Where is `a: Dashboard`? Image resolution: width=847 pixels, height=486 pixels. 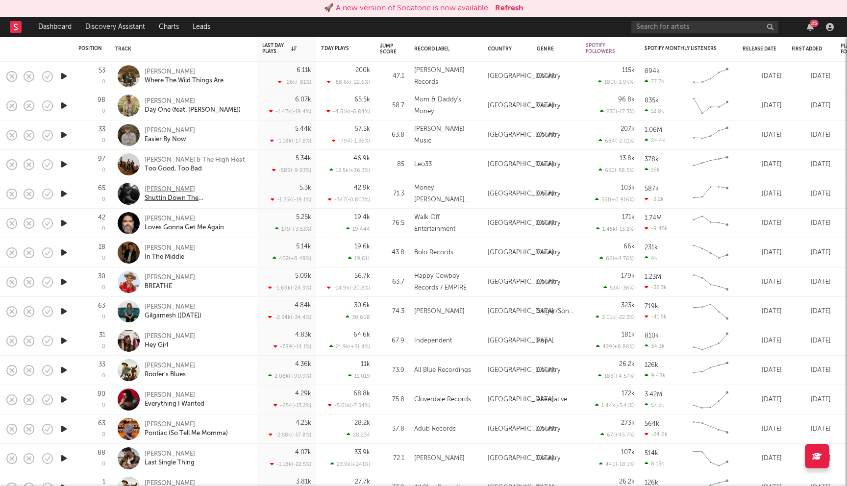 a: Dashboard is located at coordinates (55, 27).